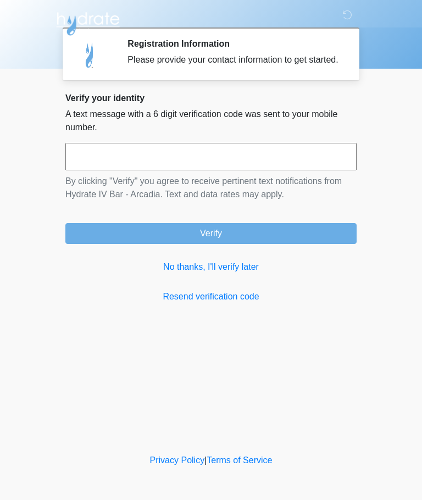  What do you see at coordinates (211, 233) in the screenshot?
I see `button: Verify` at bounding box center [211, 233].